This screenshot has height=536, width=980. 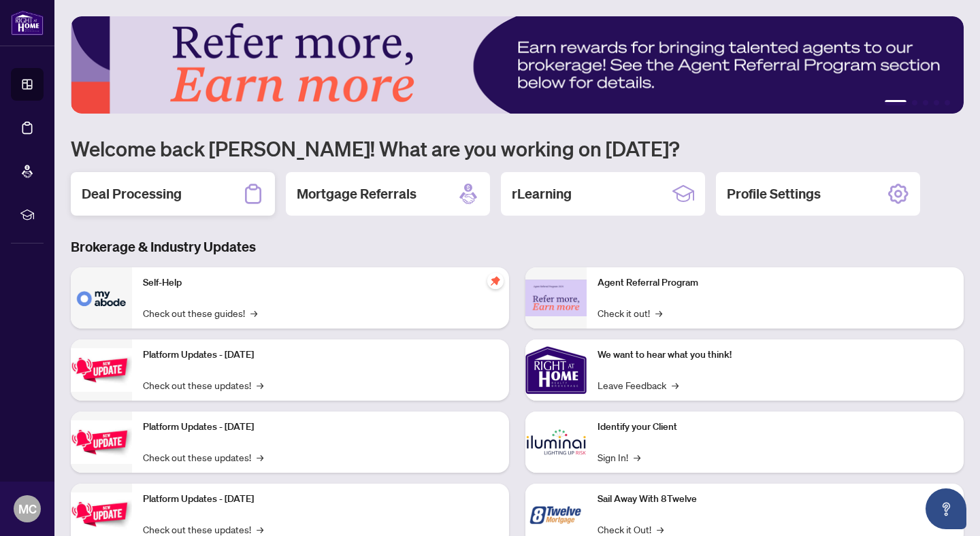 What do you see at coordinates (775, 356) in the screenshot?
I see `p: We want to hear what you think!` at bounding box center [775, 356].